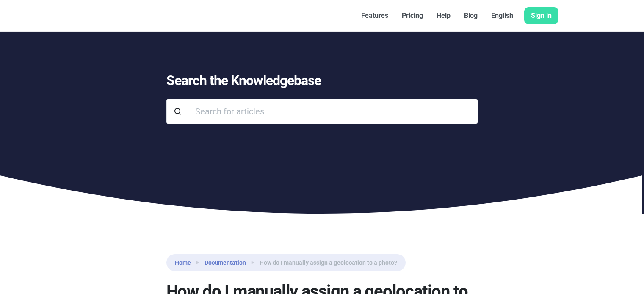 This screenshot has width=644, height=294. I want to click on font: Blog, so click(471, 15).